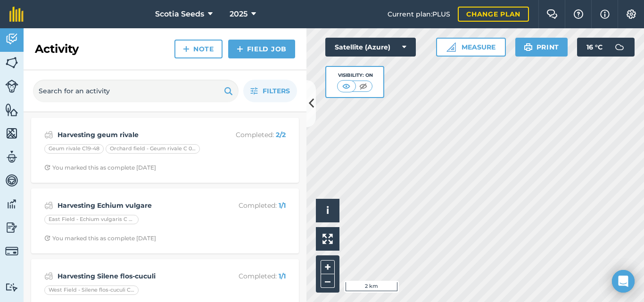  What do you see at coordinates (328, 210) in the screenshot?
I see `button: i` at bounding box center [328, 210].